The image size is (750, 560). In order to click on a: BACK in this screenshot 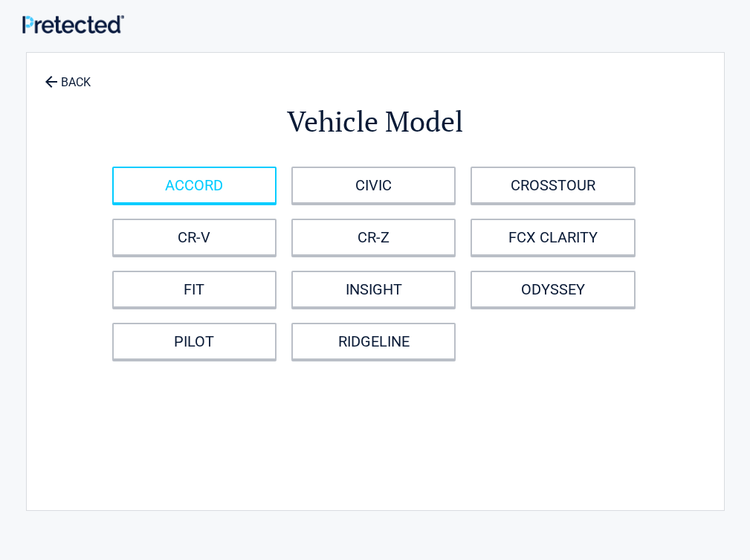, I will do `click(67, 75)`.